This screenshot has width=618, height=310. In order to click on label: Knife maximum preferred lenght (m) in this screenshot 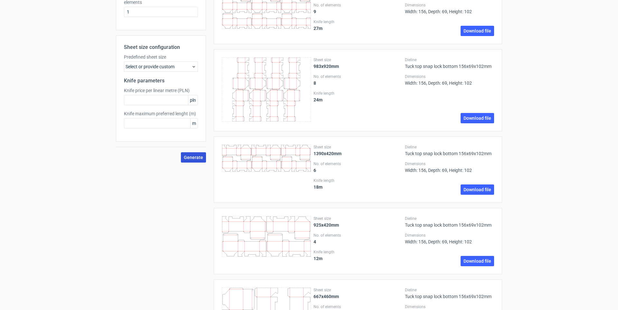, I will do `click(161, 114)`.